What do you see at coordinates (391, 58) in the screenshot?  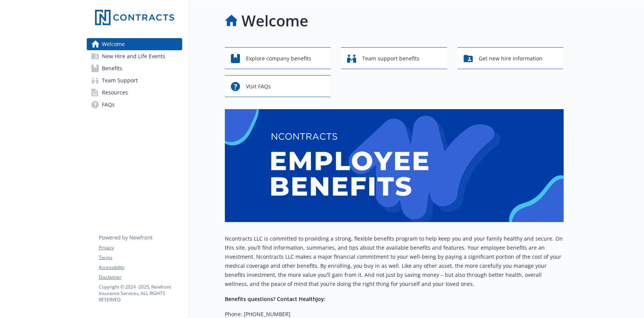 I see `span: Team support benefits` at bounding box center [391, 58].